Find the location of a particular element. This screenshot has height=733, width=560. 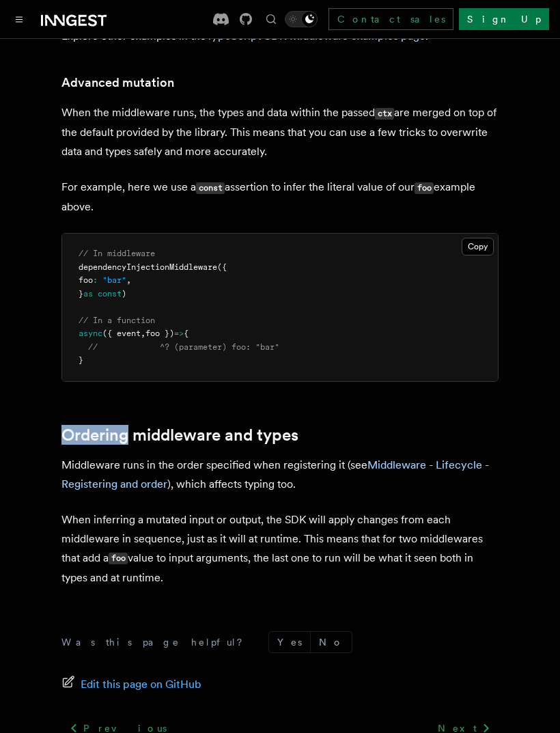

button: Find something... is located at coordinates (271, 19).